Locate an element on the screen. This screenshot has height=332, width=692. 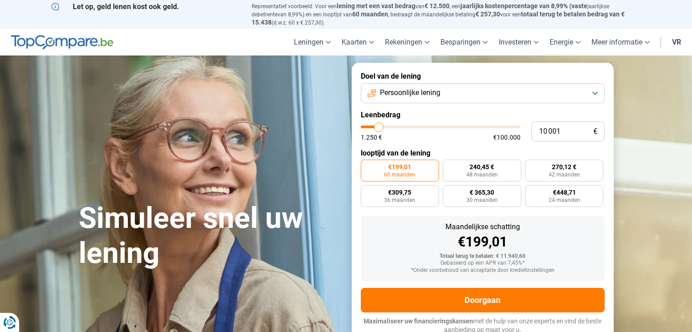
font: Gebaseerd op een APR van 7,45%* is located at coordinates (482, 263).